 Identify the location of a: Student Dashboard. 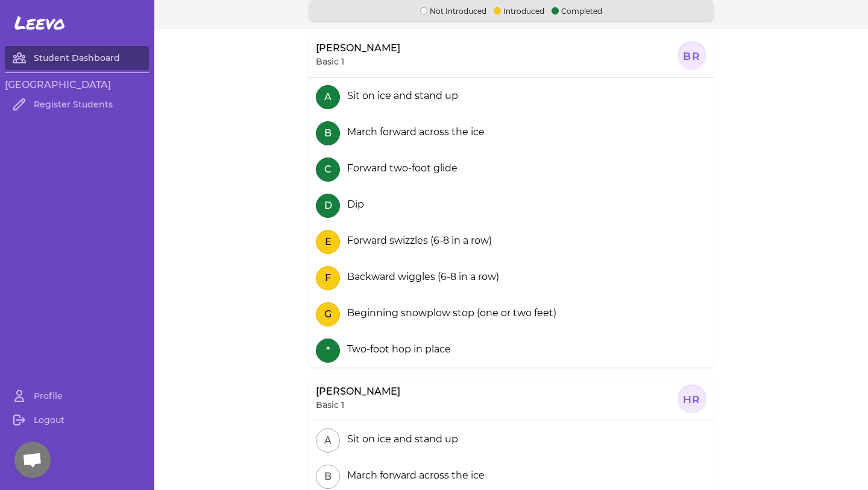
(76, 58).